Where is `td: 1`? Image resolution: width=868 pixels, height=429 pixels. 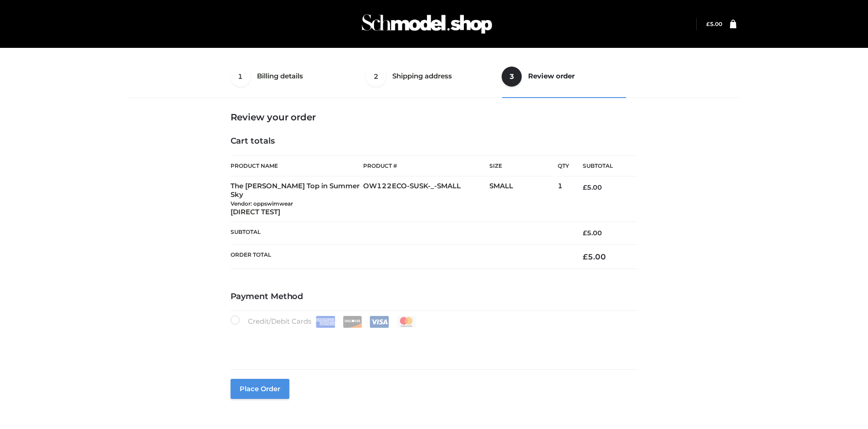
td: 1 is located at coordinates (563, 199).